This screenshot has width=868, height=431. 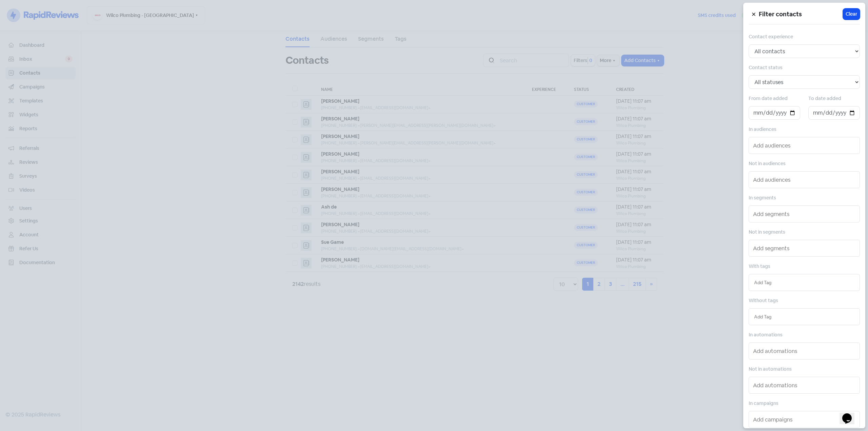 I want to click on h5: Filter contacts, so click(x=801, y=14).